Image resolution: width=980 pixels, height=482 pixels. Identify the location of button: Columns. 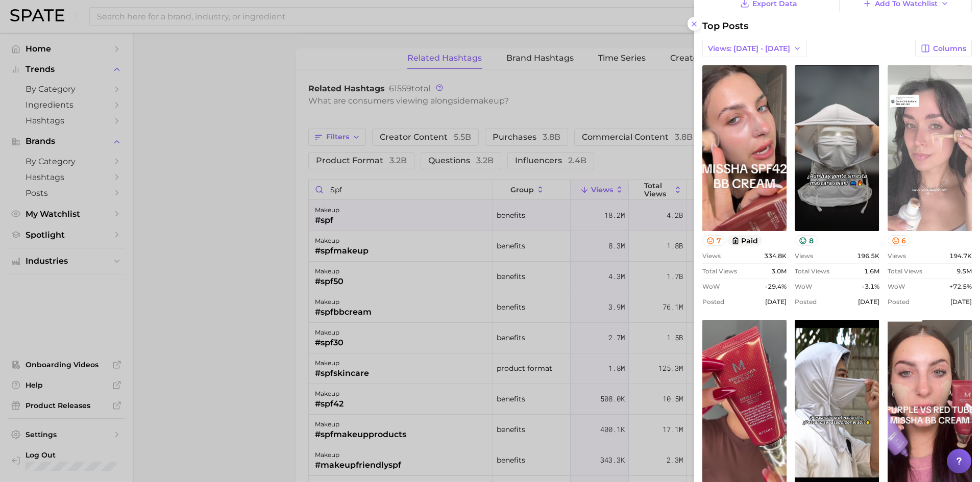
(943, 48).